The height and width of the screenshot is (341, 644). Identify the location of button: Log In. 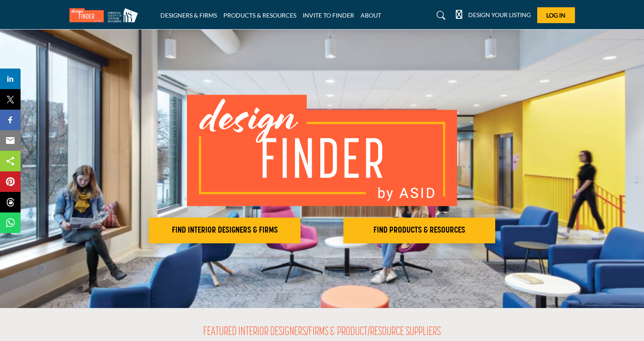
(556, 15).